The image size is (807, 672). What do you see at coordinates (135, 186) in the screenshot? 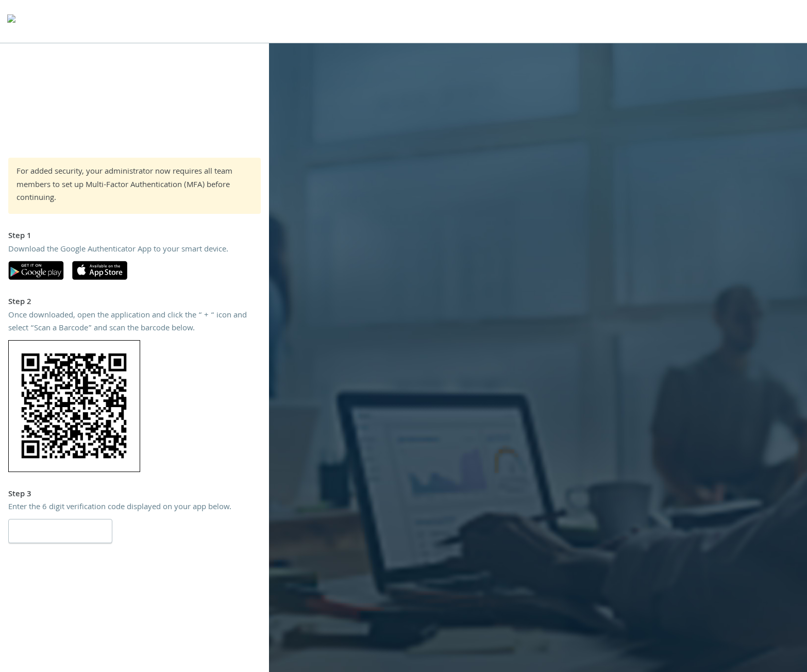
I see `div: For added security, your administrator now requires all team members to set up Multi-Factor Authe...` at bounding box center [135, 186].